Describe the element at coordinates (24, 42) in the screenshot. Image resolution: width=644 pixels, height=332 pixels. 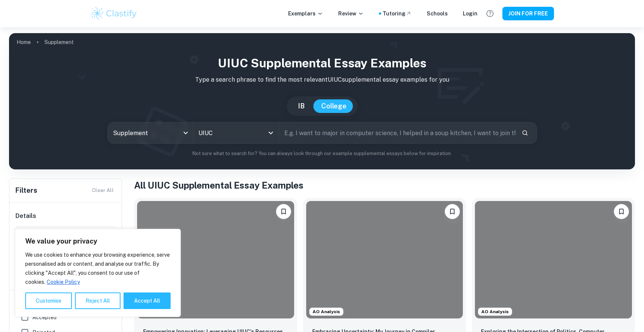
I see `a: Home` at that location.